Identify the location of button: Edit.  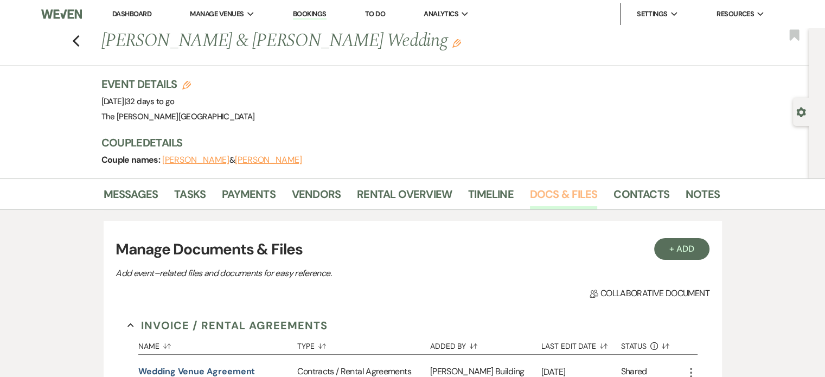
(457, 43).